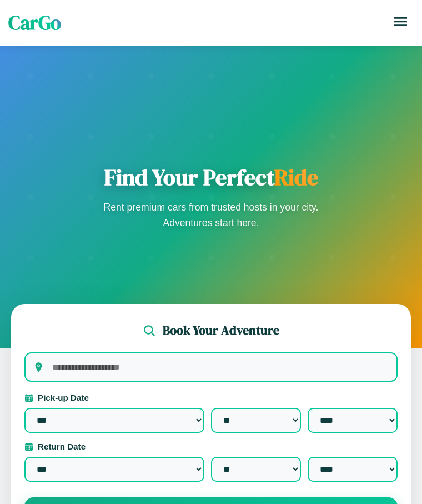 The width and height of the screenshot is (422, 504). I want to click on label: Pick-up Date, so click(211, 397).